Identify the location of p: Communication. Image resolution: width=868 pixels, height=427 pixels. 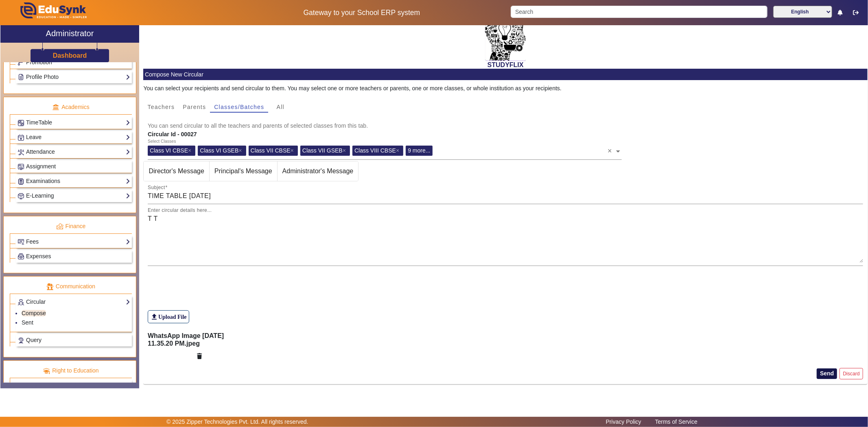
(71, 287).